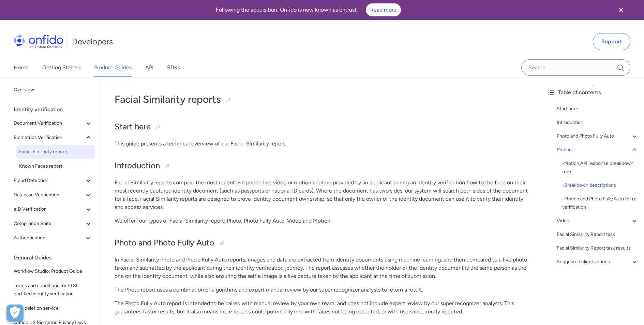 Image resolution: width=644 pixels, height=325 pixels. Describe the element at coordinates (53, 290) in the screenshot. I see `span: Terms and conditions for ETSI certified identity verification` at that location.